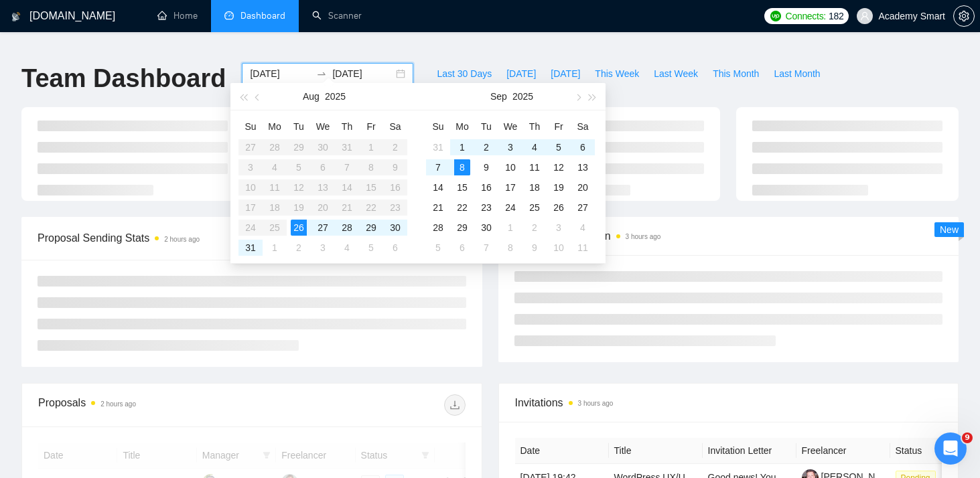  What do you see at coordinates (511, 188) in the screenshot?
I see `td: 2025-09-17` at bounding box center [511, 188].